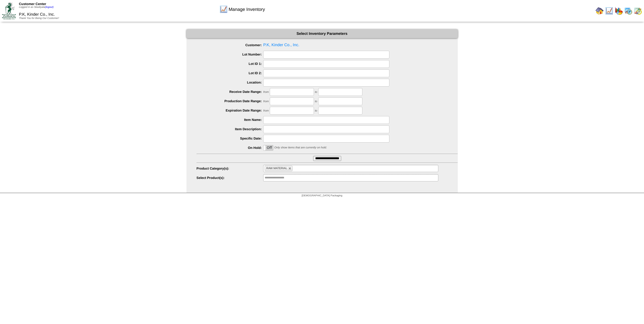 This screenshot has width=644, height=324. What do you see at coordinates (230, 54) in the screenshot?
I see `label: Lot Number:` at bounding box center [230, 54].